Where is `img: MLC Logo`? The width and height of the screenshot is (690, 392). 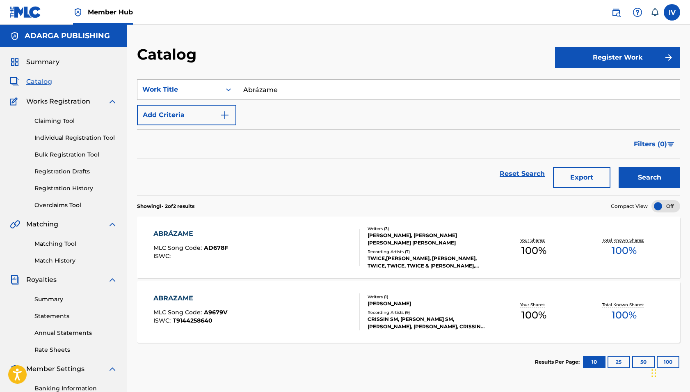
img: MLC Logo is located at coordinates (25, 12).